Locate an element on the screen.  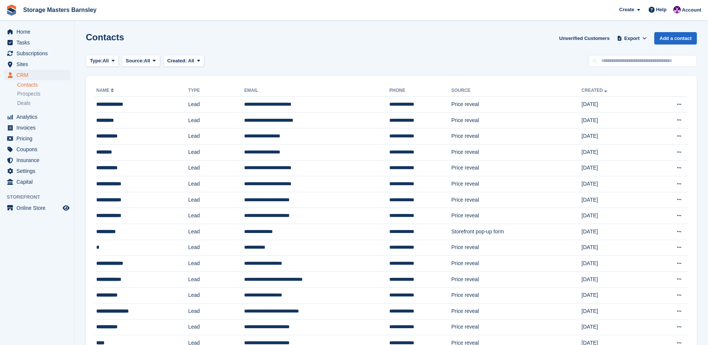
a: Contacts is located at coordinates (44, 85).